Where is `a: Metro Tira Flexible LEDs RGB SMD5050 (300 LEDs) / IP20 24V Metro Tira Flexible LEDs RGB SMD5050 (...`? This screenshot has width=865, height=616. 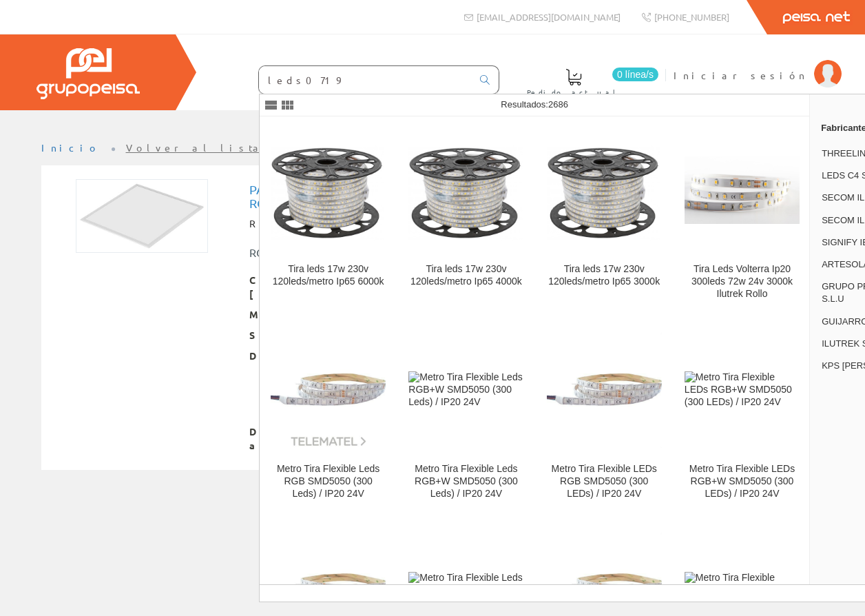
a: Metro Tira Flexible LEDs RGB SMD5050 (300 LEDs) / IP20 24V Metro Tira Flexible LEDs RGB SMD5050 (... is located at coordinates (604, 416).